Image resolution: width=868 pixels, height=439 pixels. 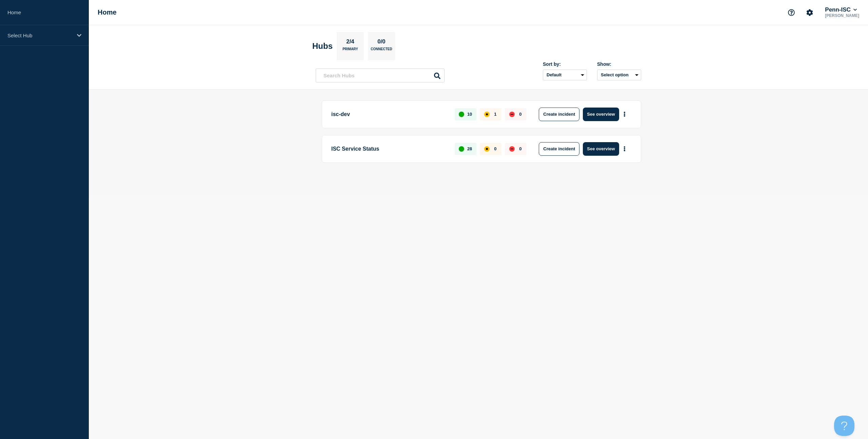 What do you see at coordinates (389, 149) in the screenshot?
I see `p: ISC Service Status` at bounding box center [389, 149].